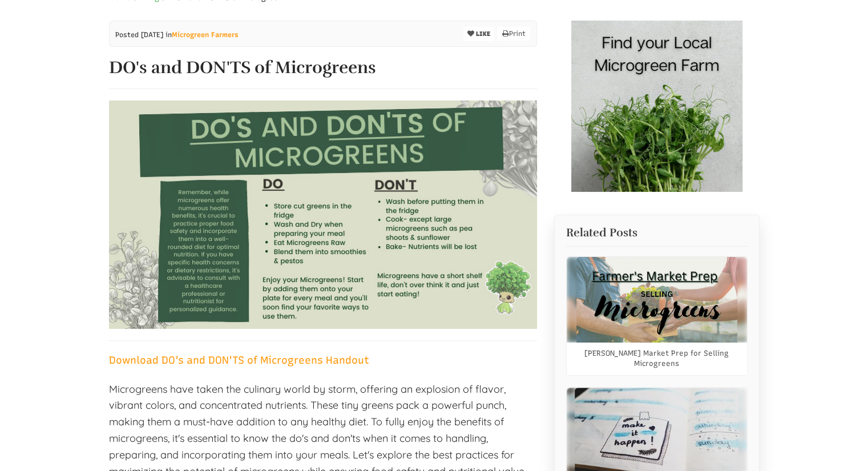  What do you see at coordinates (657, 299) in the screenshot?
I see `img: Farmer's Market Prep for Selling Microgreens` at bounding box center [657, 299].